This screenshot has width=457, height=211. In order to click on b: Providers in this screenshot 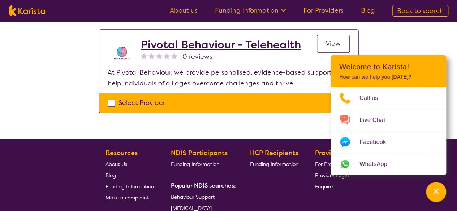, I will do `click(330, 153)`.